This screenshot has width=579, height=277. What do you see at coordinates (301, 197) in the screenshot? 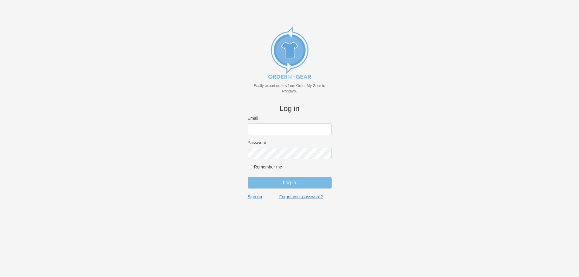
I see `a: Forgot your password?` at bounding box center [301, 197].